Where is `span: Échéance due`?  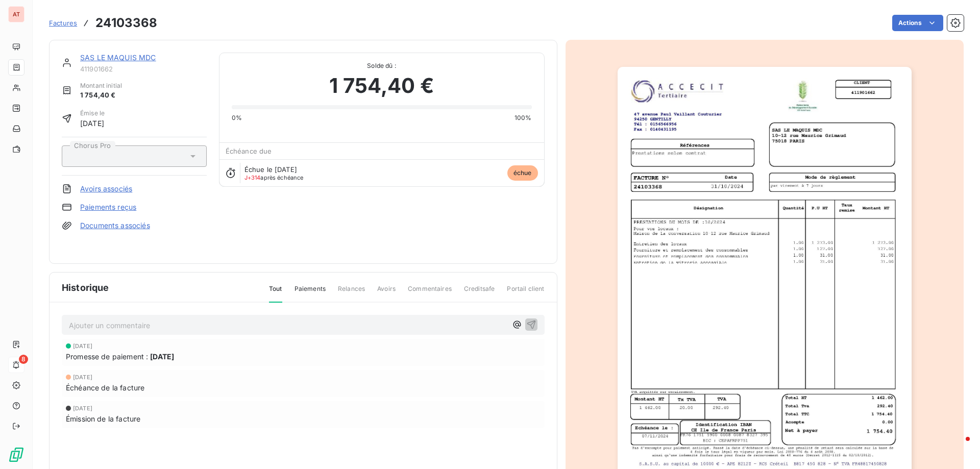
span: Échéance due is located at coordinates (249, 152).